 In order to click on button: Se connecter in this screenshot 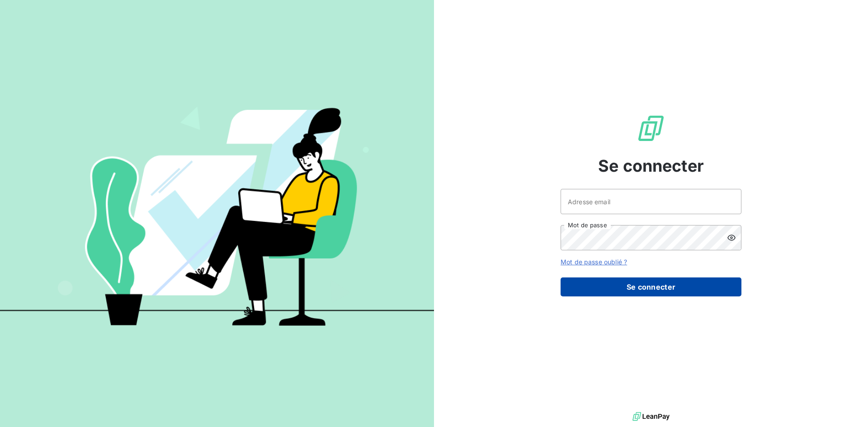, I will do `click(651, 287)`.